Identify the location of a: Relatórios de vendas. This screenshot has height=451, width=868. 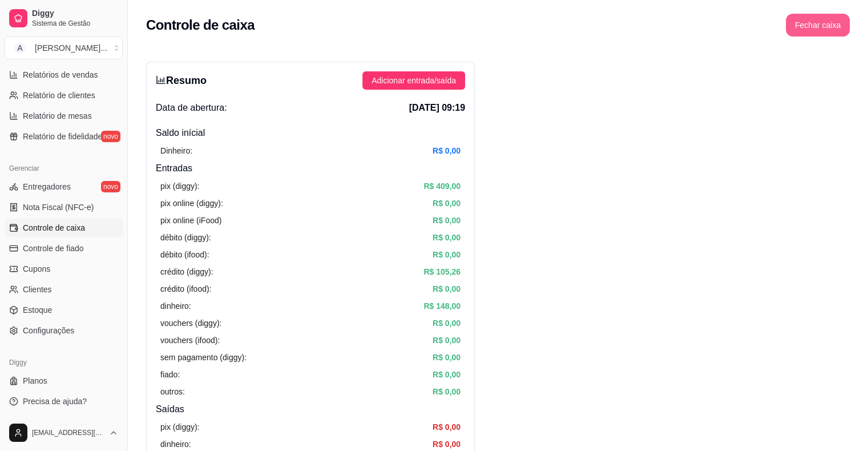
(64, 75).